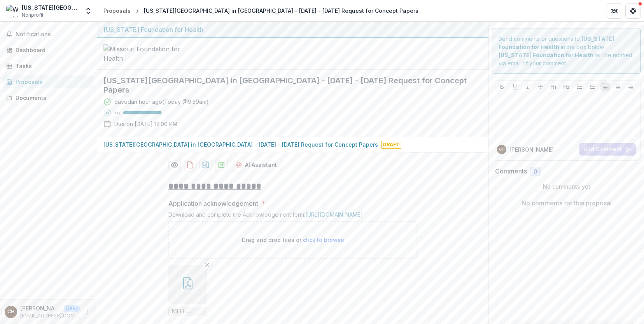 This screenshot has height=324, width=644. What do you see at coordinates (567, 51) in the screenshot?
I see `div: Send comments or questions to in the box below. will be notified via email of your comment.` at bounding box center [567, 51].